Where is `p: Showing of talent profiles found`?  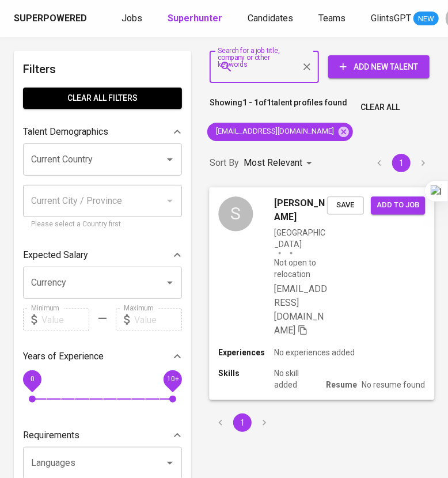 p: Showing of talent profiles found is located at coordinates (278, 107).